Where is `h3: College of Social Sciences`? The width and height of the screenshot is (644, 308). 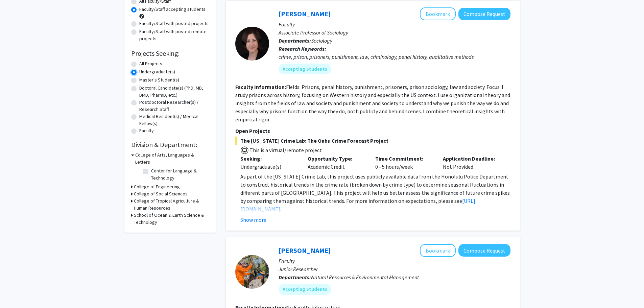 h3: College of Social Sciences is located at coordinates (161, 194).